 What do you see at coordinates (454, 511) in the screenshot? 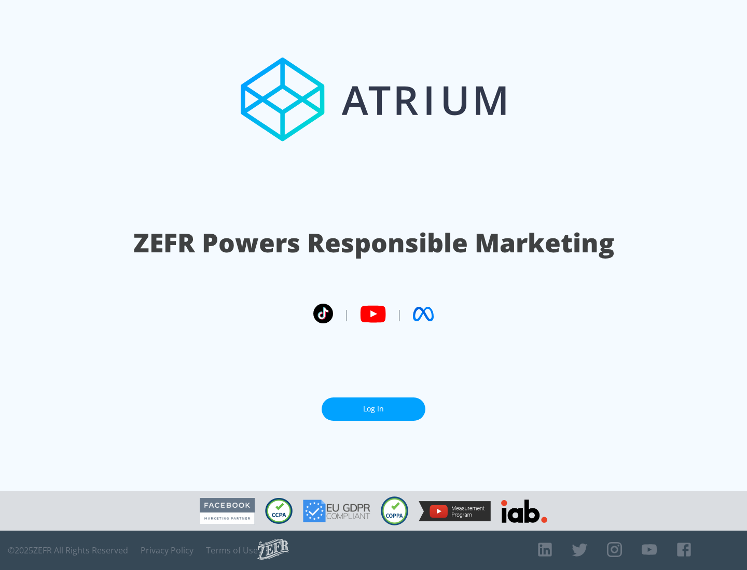
I see `img: YouTube Measurement Program` at bounding box center [454, 511].